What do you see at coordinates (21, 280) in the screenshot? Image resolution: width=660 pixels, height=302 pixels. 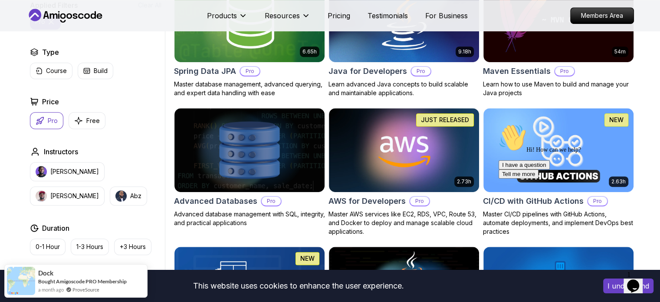 I see `img: provesource social proof notification image` at bounding box center [21, 280].